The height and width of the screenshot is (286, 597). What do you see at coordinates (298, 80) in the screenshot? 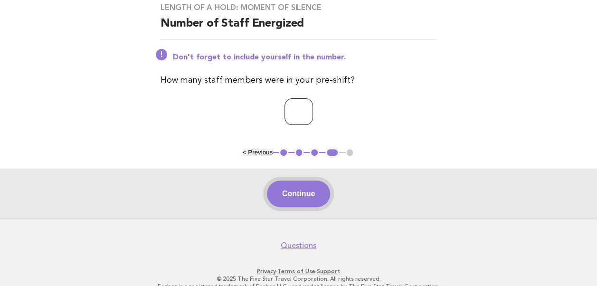
I see `p: How many staff members were in your pre-shift?` at bounding box center [298, 80].